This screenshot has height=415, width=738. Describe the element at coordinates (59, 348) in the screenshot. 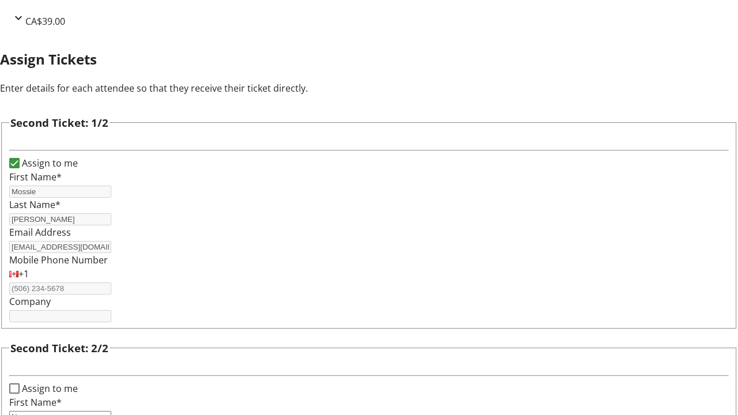

I see `h3: Second Ticket: 2/2` at that location.